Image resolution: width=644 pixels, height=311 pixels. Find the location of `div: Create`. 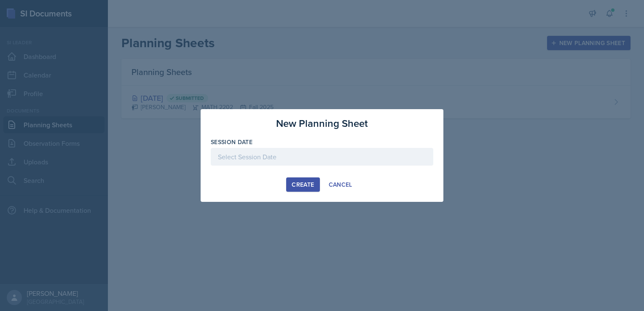

div: Create is located at coordinates (303, 185).